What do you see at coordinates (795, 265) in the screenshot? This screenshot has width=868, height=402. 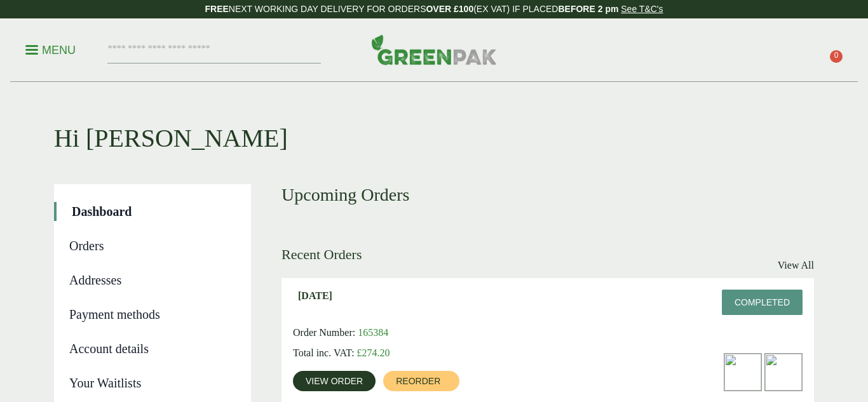 I see `a: View All` at bounding box center [795, 265].